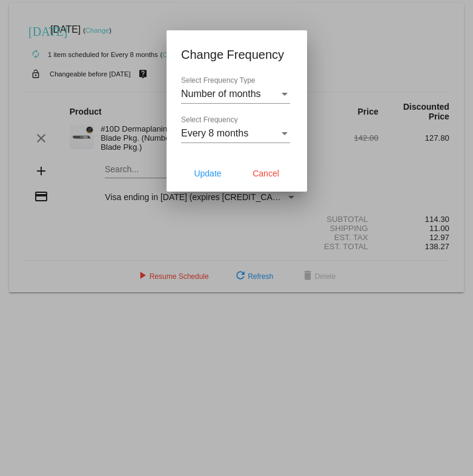 The width and height of the screenshot is (473, 476). Describe the element at coordinates (236, 94) in the screenshot. I see `mat-select: Select Frequency Type` at that location.